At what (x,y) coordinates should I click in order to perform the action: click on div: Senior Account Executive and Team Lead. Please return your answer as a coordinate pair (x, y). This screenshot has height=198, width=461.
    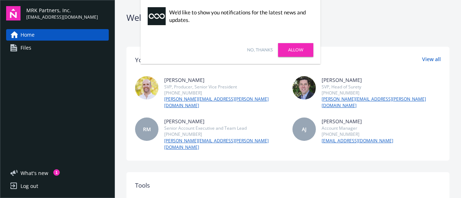
    Looking at the image, I should click on (224, 128).